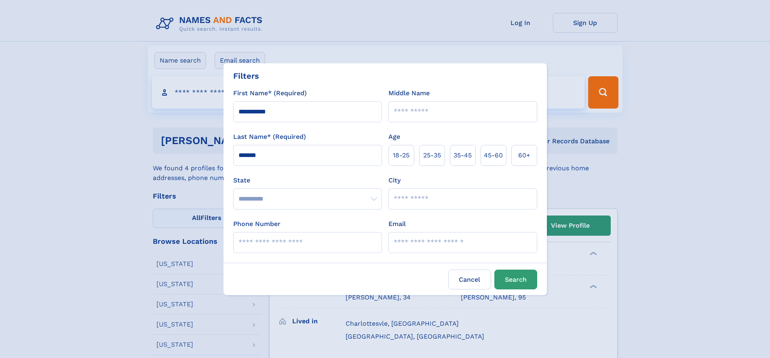 This screenshot has height=358, width=770. What do you see at coordinates (401, 156) in the screenshot?
I see `span: 18‑25` at bounding box center [401, 156].